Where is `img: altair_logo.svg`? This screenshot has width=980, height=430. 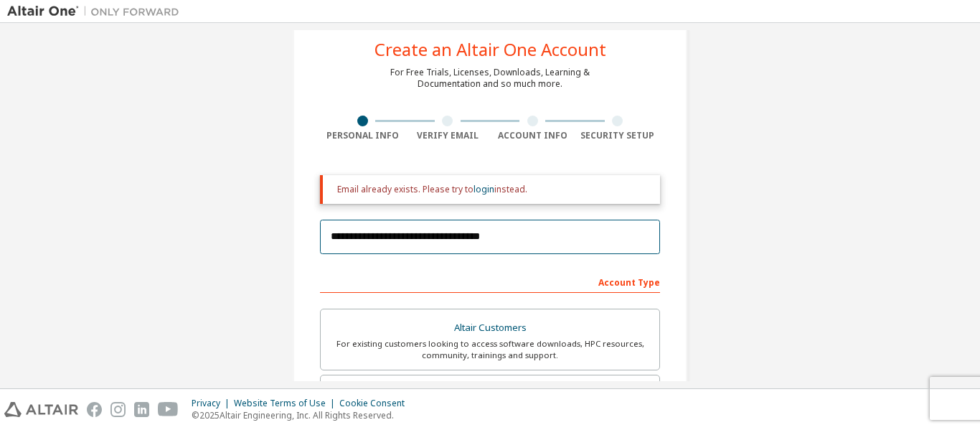 img: altair_logo.svg is located at coordinates (41, 409).